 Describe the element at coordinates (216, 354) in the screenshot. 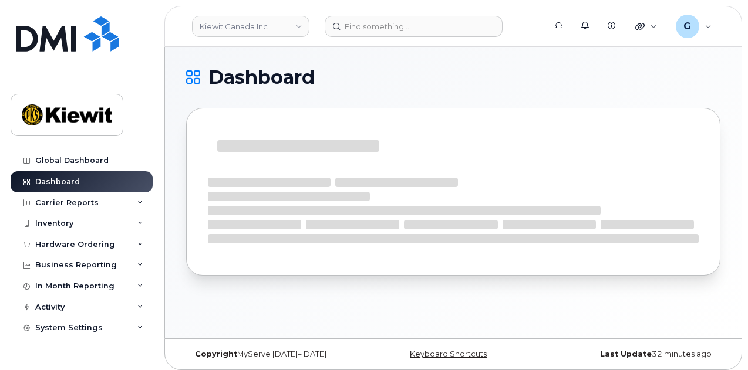

I see `strong: Copyright` at that location.